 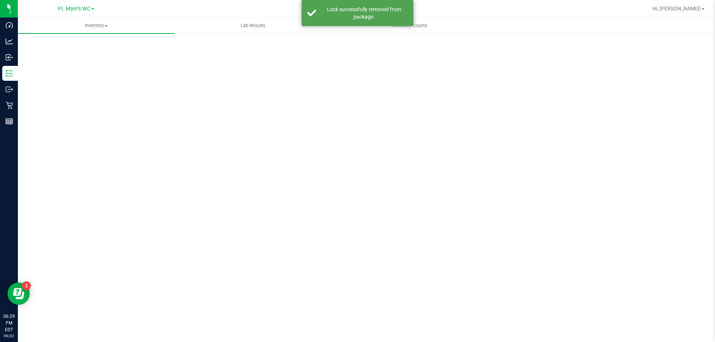 I want to click on inline-svg: Retail, so click(x=9, y=105).